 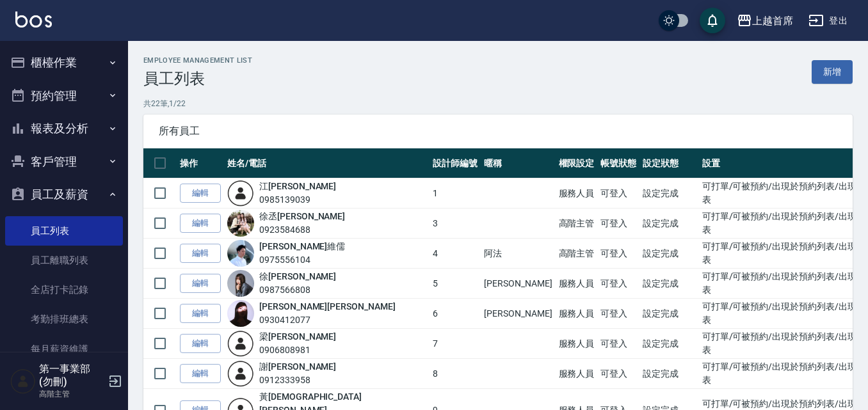 What do you see at coordinates (298, 199) in the screenshot?
I see `div: 0985139039` at bounding box center [298, 199].